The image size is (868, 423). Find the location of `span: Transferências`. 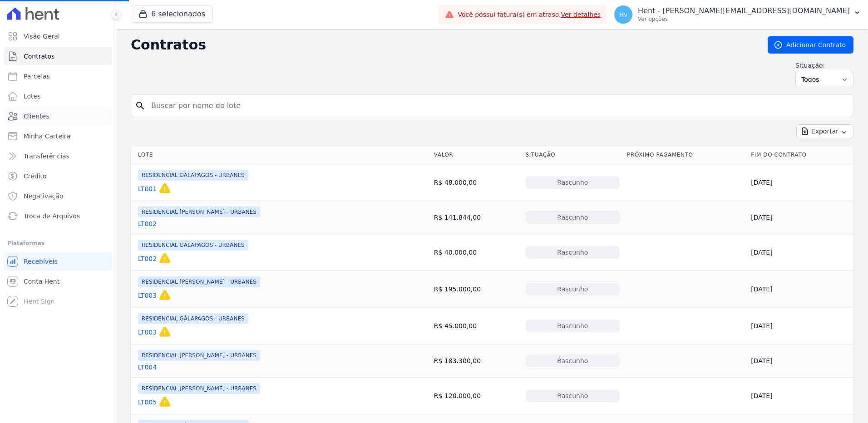

span: Transferências is located at coordinates (46, 156).